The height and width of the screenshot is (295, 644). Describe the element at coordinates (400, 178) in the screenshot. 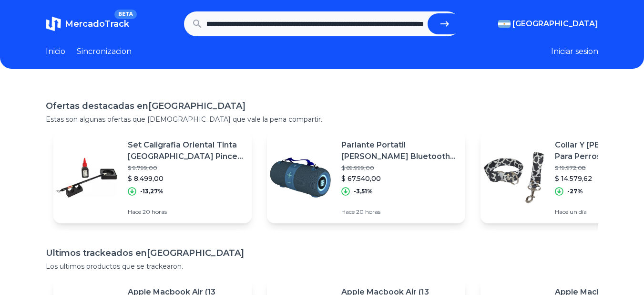

I see `p: $ 67.540,00` at that location.